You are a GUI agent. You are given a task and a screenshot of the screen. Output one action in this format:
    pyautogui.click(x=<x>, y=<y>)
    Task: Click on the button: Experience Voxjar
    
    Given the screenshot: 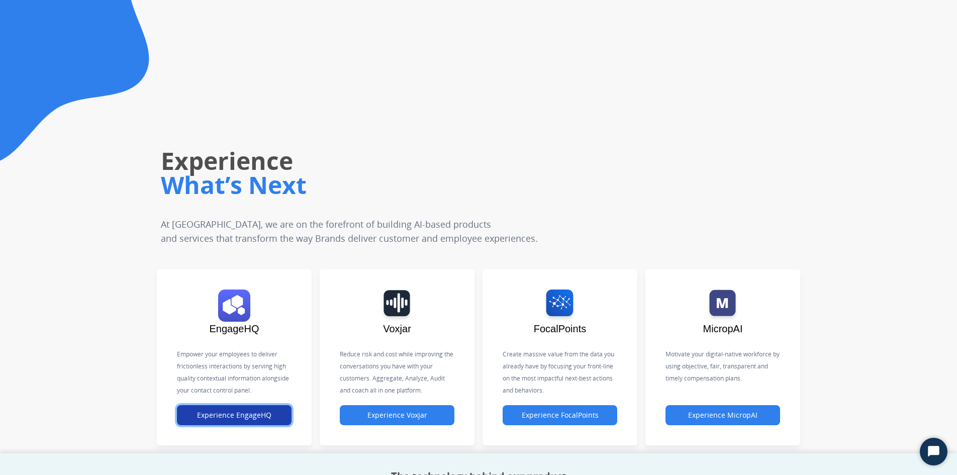 What is the action you would take?
    pyautogui.click(x=397, y=415)
    